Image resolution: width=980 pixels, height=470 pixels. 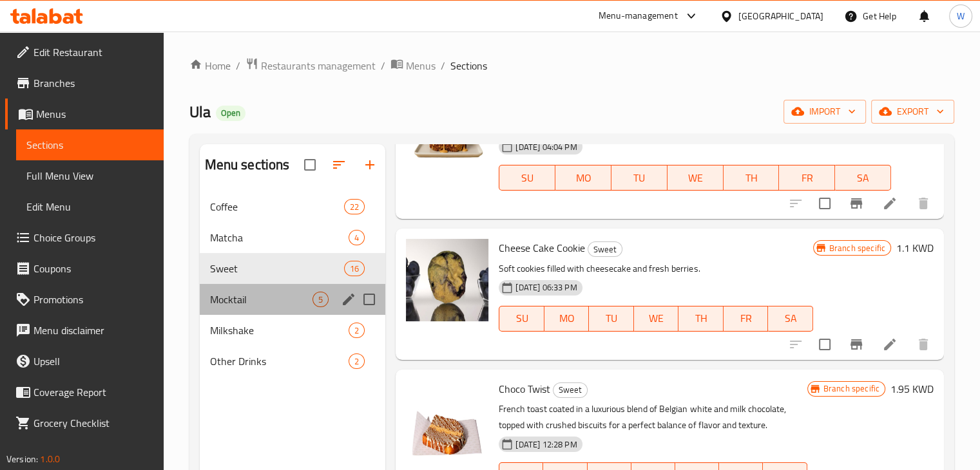 What do you see at coordinates (356, 238) in the screenshot?
I see `span: 4` at bounding box center [356, 238].